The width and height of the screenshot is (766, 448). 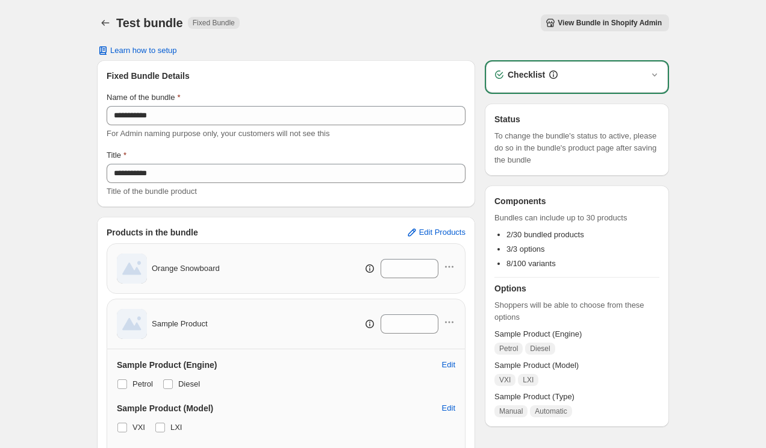 What do you see at coordinates (526, 75) in the screenshot?
I see `h3: Checklist` at bounding box center [526, 75].